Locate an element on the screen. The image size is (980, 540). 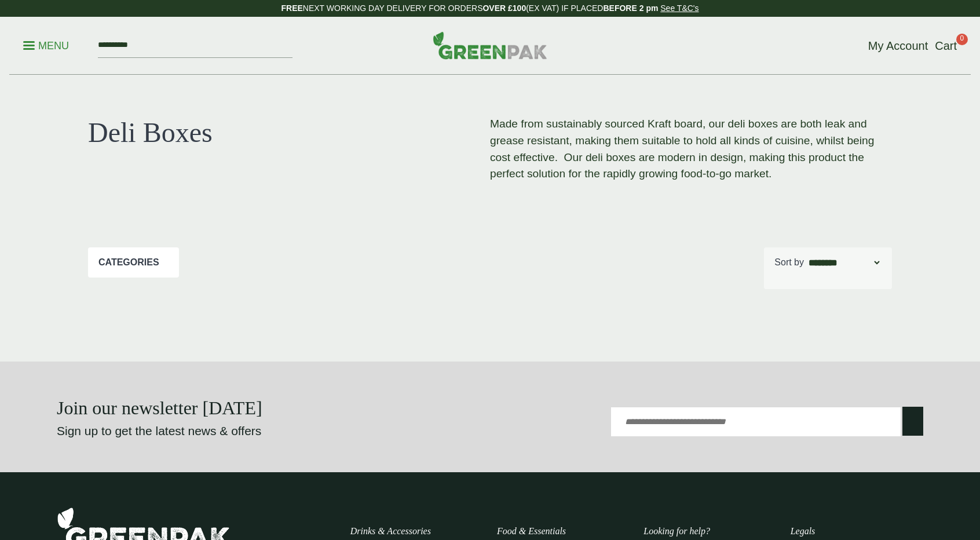
p: Categories is located at coordinates (129, 263).